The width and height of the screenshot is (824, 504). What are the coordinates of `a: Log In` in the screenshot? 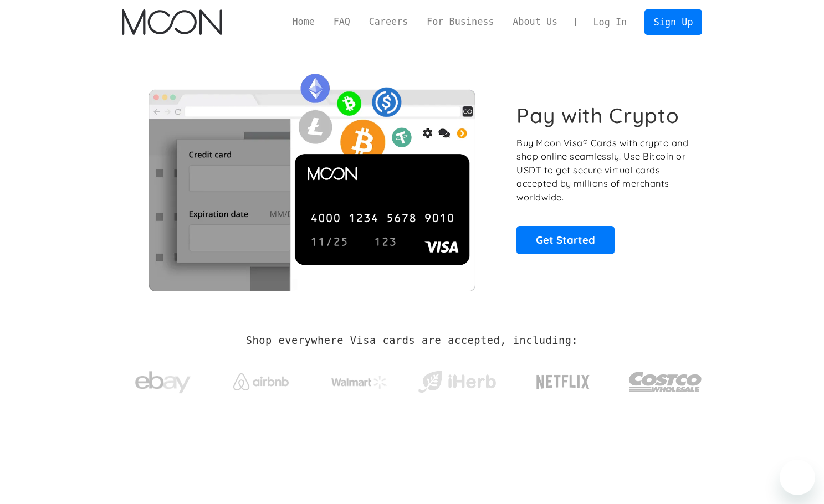 It's located at (611, 22).